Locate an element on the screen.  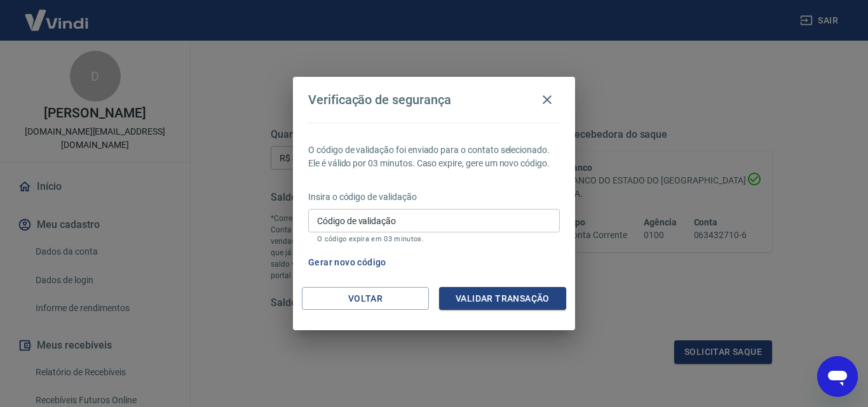
button: Voltar is located at coordinates (365, 299).